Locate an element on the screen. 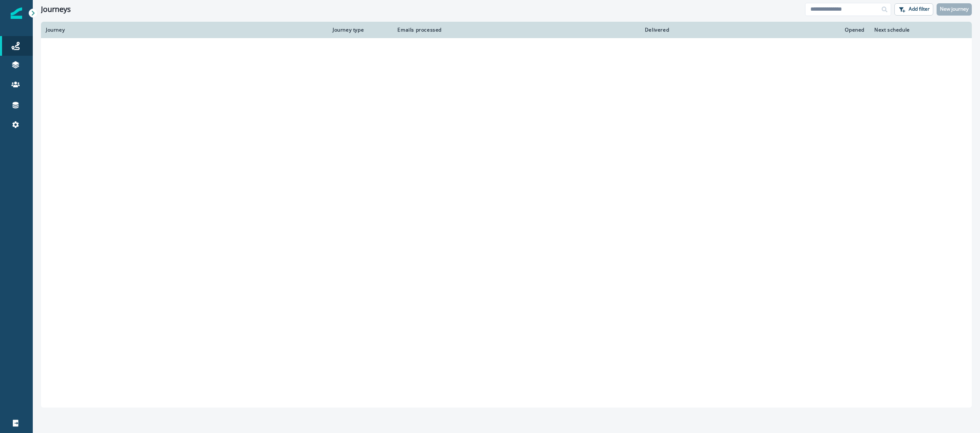  button: Add filter is located at coordinates (914, 10).